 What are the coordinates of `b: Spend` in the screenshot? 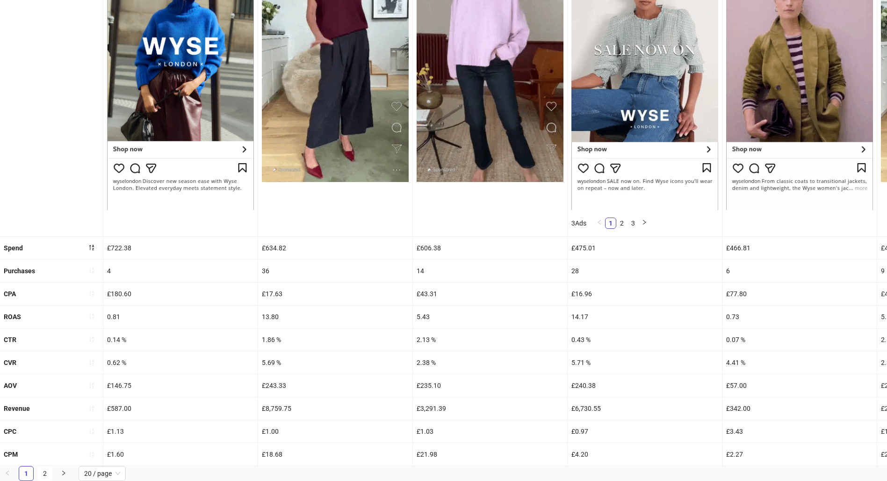 It's located at (13, 248).